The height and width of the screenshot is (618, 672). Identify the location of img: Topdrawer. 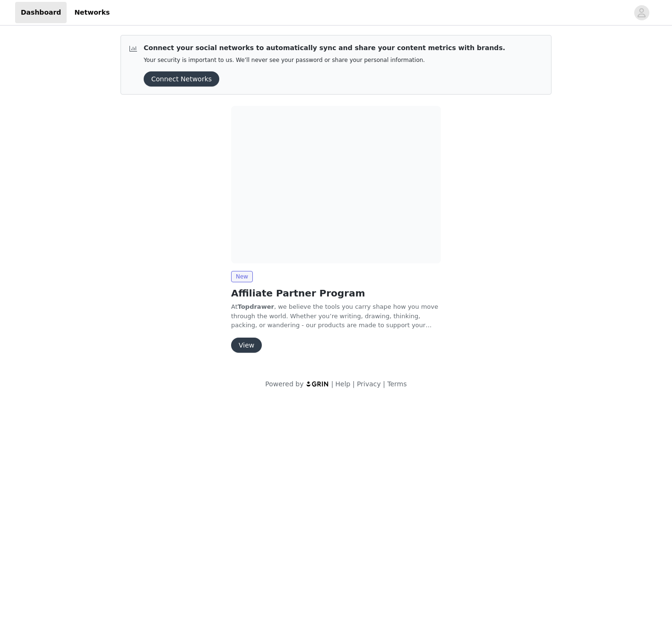
(336, 185).